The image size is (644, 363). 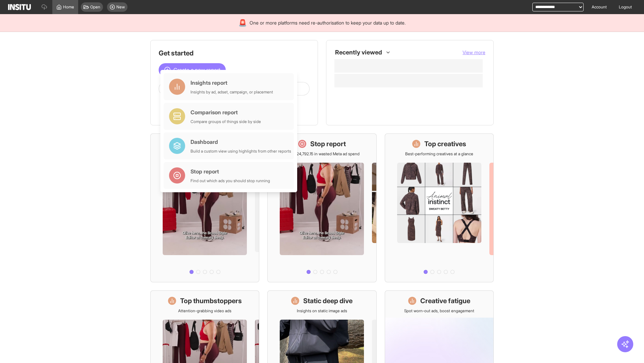 I want to click on h1: Top creatives, so click(x=445, y=144).